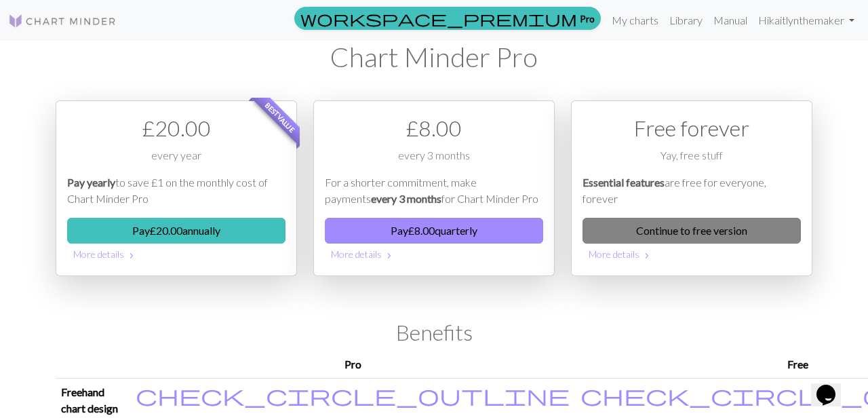 The height and width of the screenshot is (420, 868). What do you see at coordinates (406, 198) in the screenshot?
I see `em: every 3 months` at bounding box center [406, 198].